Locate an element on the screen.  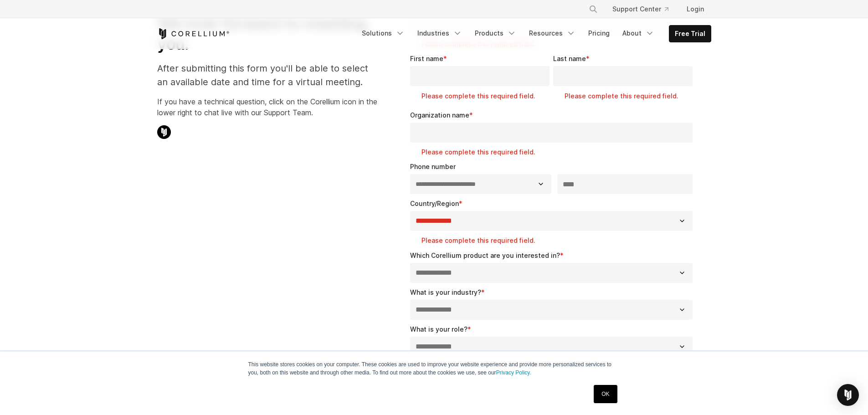
a: Privacy Policy. is located at coordinates (514, 373).